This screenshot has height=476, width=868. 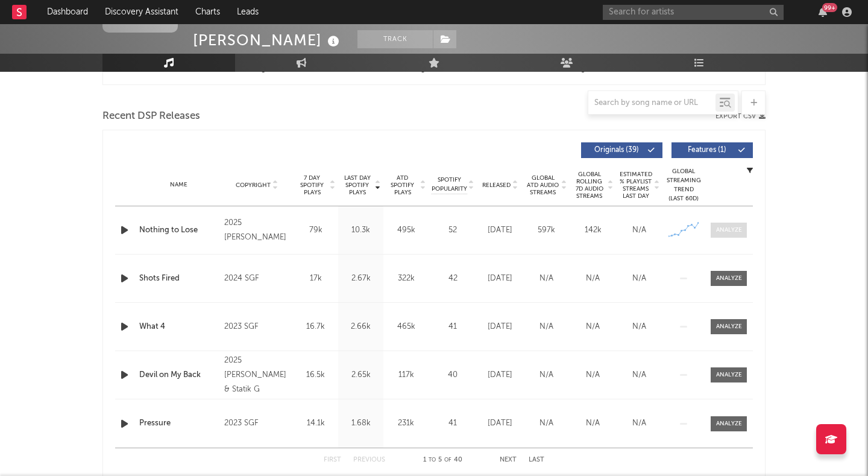 What do you see at coordinates (593, 230) in the screenshot?
I see `div: 142k` at bounding box center [593, 230].